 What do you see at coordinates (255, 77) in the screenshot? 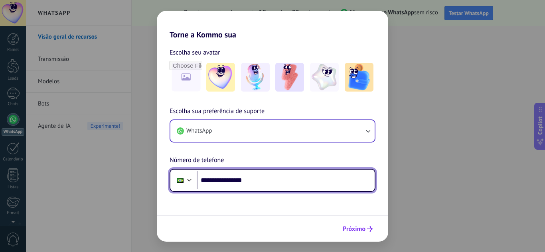
I see `img: -2.jpeg` at bounding box center [255, 77].